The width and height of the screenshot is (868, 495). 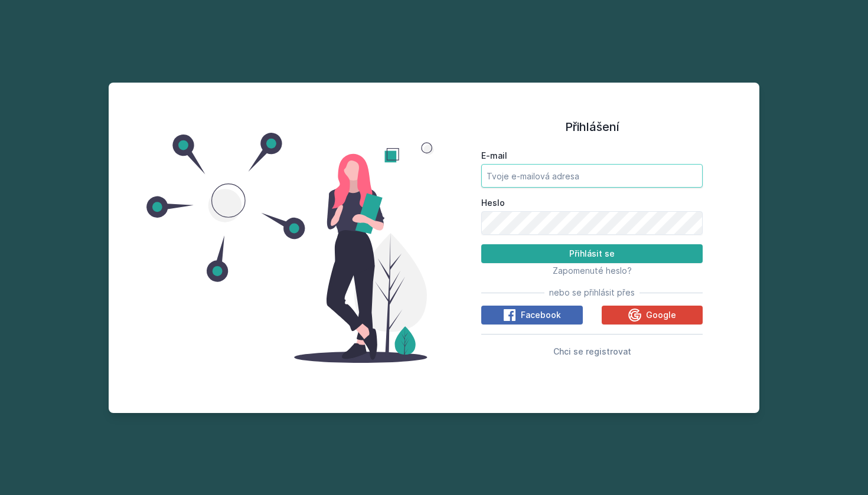 What do you see at coordinates (592, 270) in the screenshot?
I see `span: Zapomenuté heslo?` at bounding box center [592, 270].